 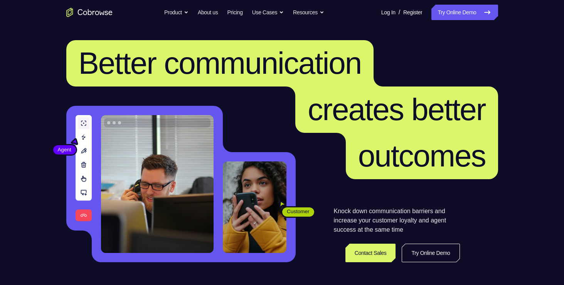 I want to click on span: outcomes, so click(x=422, y=155).